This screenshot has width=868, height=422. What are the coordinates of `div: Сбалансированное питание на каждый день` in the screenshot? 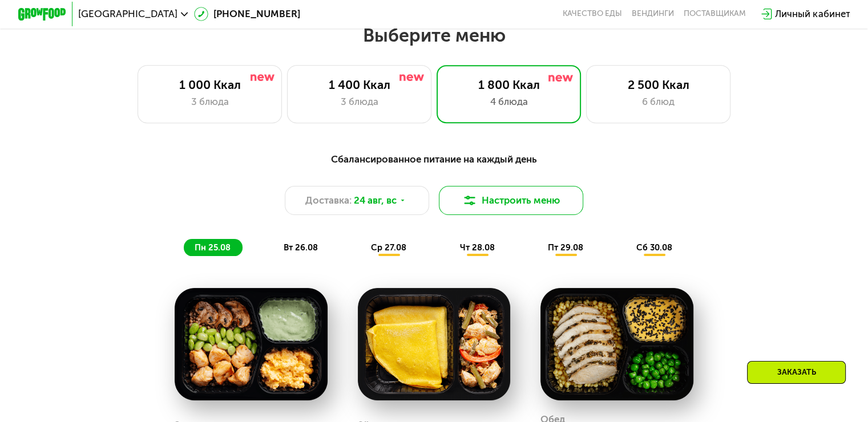 It's located at (434, 159).